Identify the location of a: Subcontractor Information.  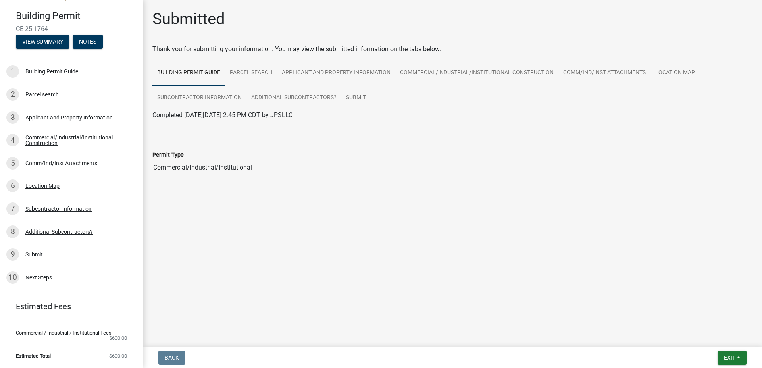
(199, 98).